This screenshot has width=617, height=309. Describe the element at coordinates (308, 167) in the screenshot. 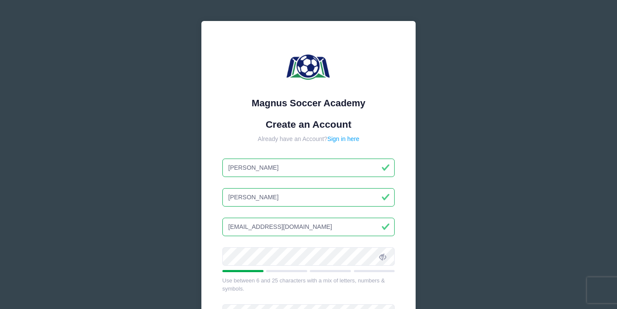

I see `input: First Name` at that location.